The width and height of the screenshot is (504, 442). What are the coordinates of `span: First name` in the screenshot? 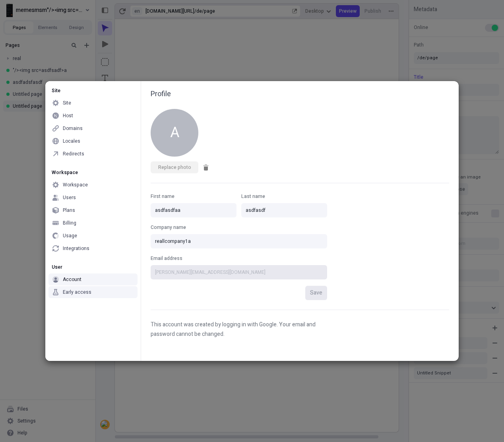 It's located at (193, 196).